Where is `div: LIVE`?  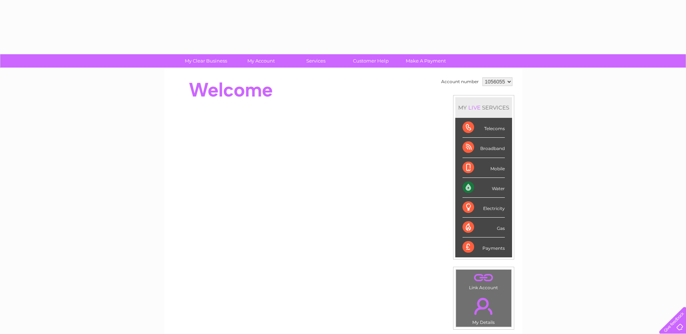
div: LIVE is located at coordinates (474, 107).